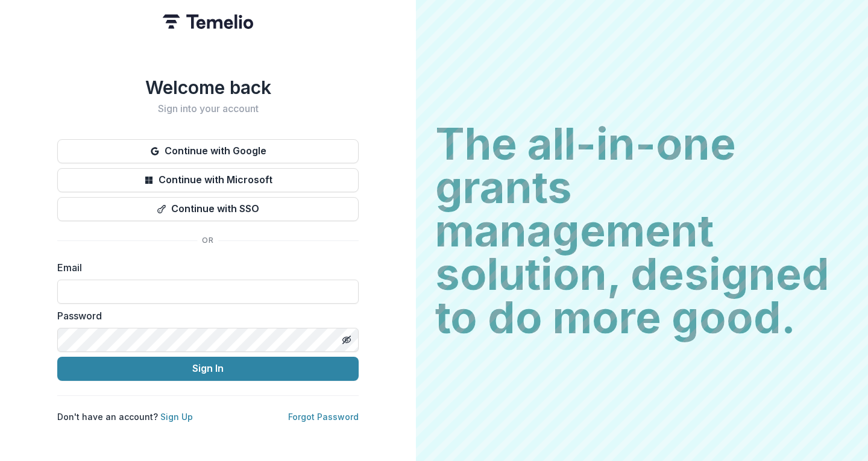 This screenshot has height=461, width=868. Describe the element at coordinates (208, 368) in the screenshot. I see `button: Sign In` at that location.